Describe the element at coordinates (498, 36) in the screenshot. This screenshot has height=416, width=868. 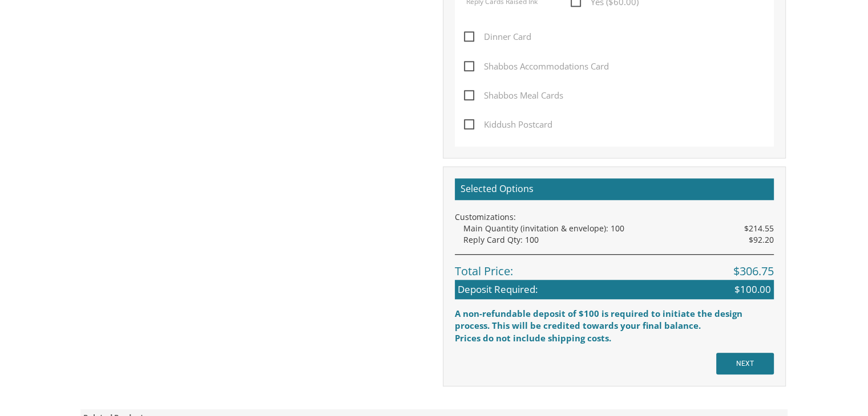
I see `span: Dinner Card` at that location.